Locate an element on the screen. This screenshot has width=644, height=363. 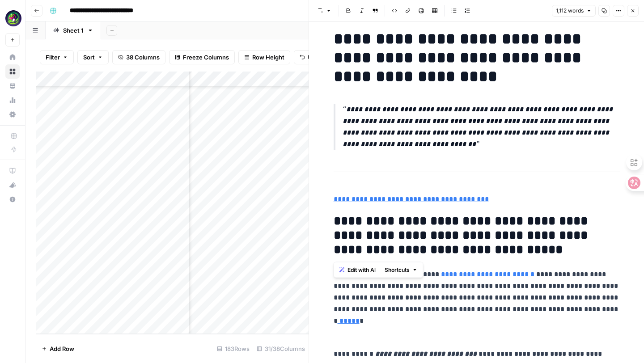
button: 38 Columns is located at coordinates (139, 58).